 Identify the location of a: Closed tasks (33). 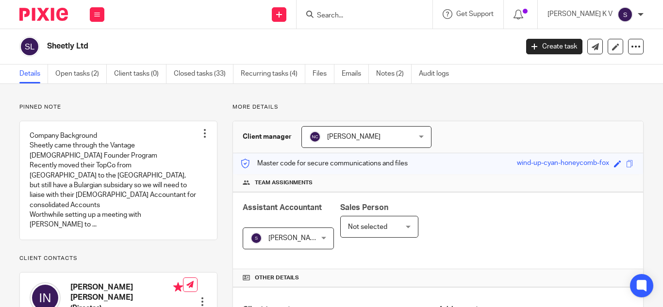
(203, 74).